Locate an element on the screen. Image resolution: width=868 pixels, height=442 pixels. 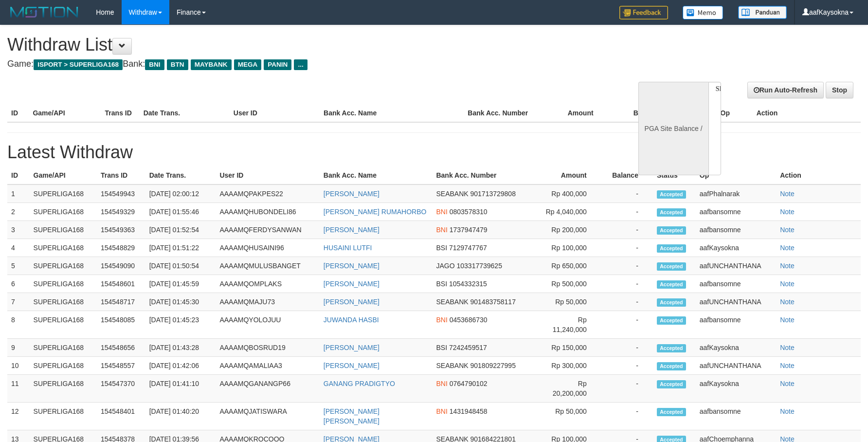
td: AAAAMQHUBONDELI86 is located at coordinates (267, 212).